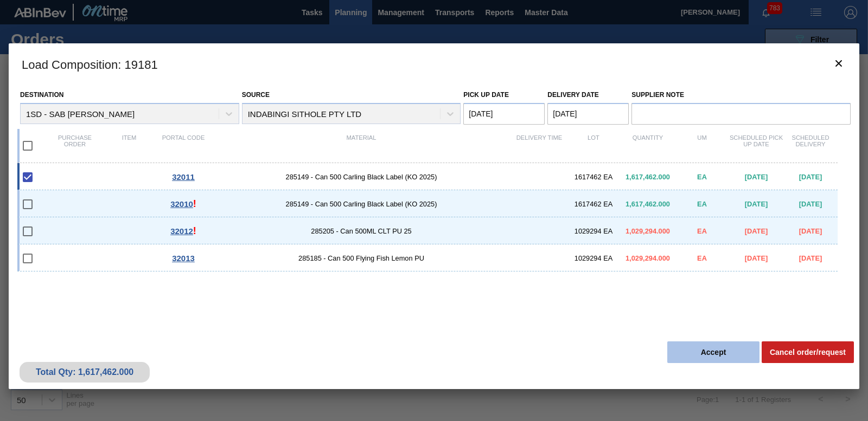  I want to click on div: Delivery Time, so click(539, 146).